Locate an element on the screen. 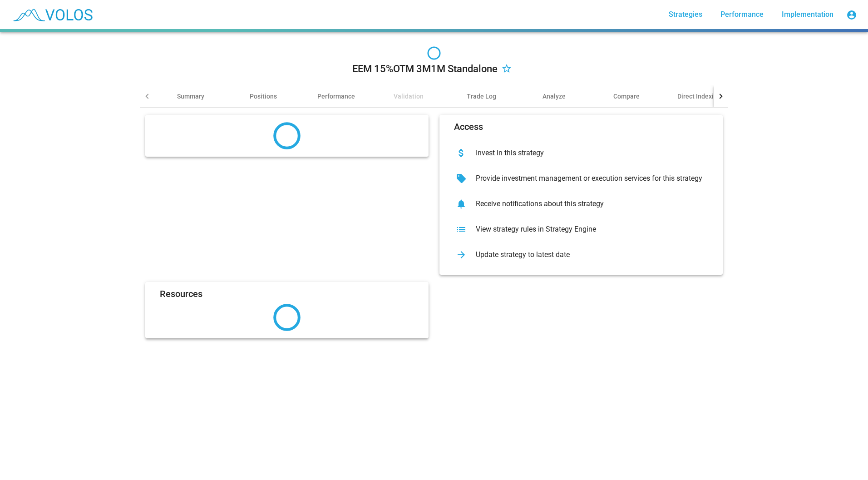  div: Compare is located at coordinates (627, 96).